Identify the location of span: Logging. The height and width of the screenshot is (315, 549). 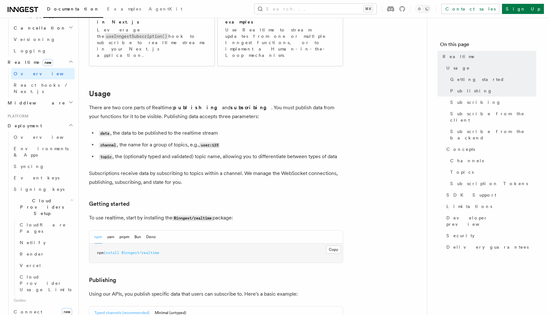
(30, 51).